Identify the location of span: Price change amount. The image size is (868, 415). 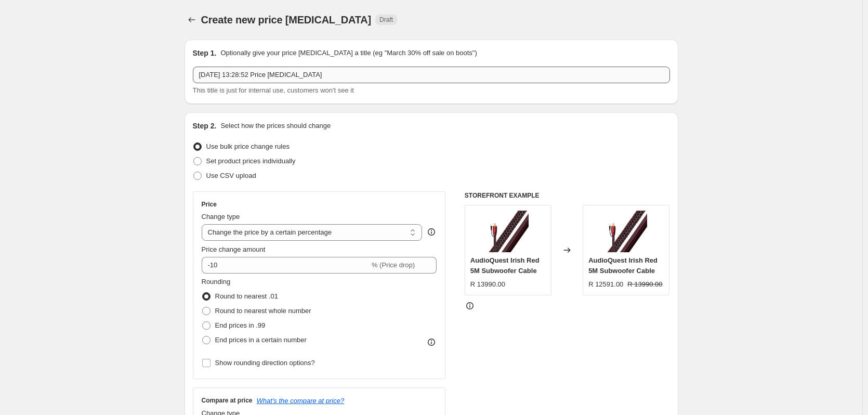
(233, 249).